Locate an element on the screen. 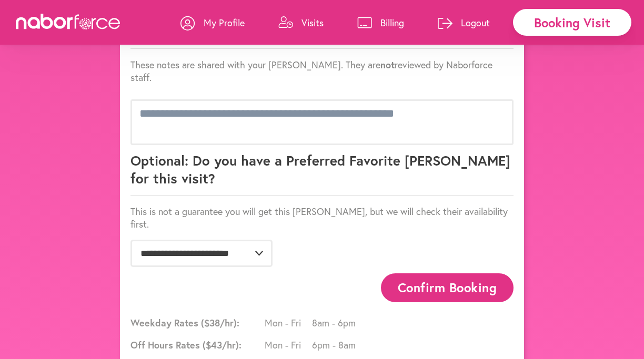 The width and height of the screenshot is (644, 359). span: ($ 43 /hr): is located at coordinates (222, 345).